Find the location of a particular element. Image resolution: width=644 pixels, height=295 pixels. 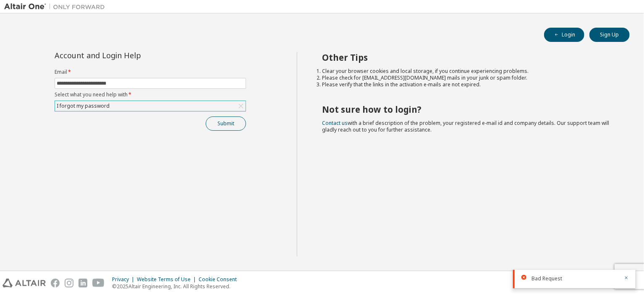

img: instagram.svg is located at coordinates (69, 283).